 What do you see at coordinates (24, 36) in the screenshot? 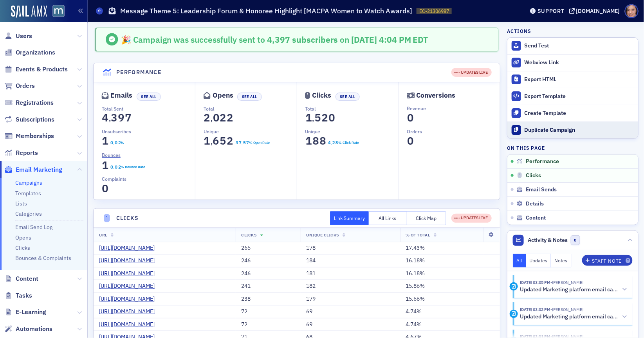
I see `span: Users` at bounding box center [24, 36].